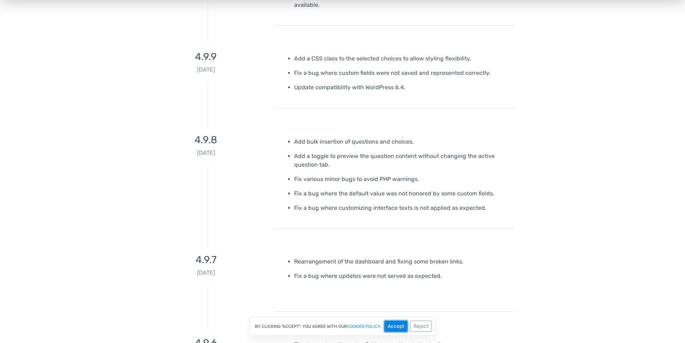 The image size is (685, 343). I want to click on h3: 4.9.7, so click(206, 260).